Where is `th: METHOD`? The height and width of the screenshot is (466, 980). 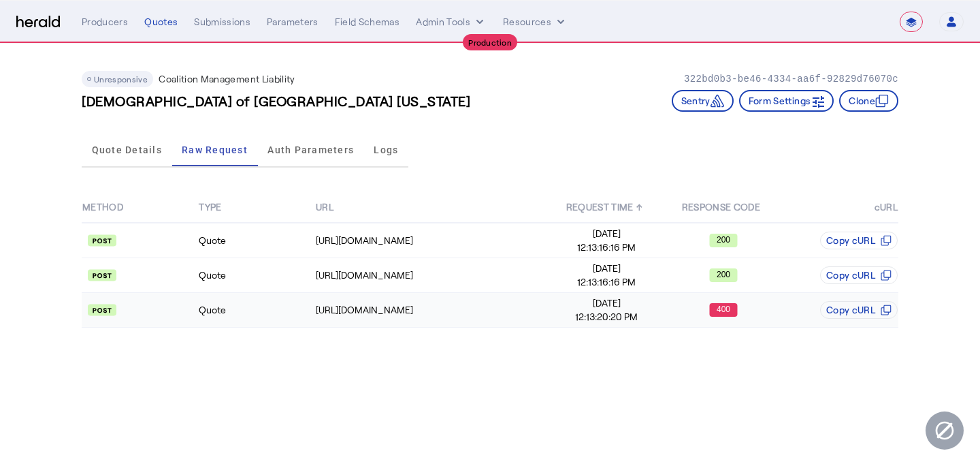
th: METHOD is located at coordinates (140, 207).